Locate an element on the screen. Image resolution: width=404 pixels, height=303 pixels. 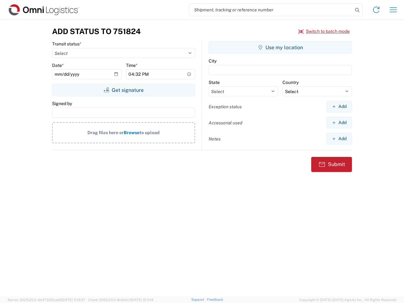
label: Exception status is located at coordinates (225, 107).